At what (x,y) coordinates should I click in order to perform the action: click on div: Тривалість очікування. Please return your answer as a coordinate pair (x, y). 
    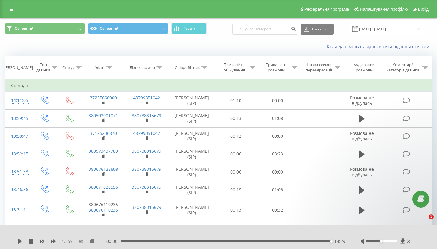
    Looking at the image, I should click on (234, 68).